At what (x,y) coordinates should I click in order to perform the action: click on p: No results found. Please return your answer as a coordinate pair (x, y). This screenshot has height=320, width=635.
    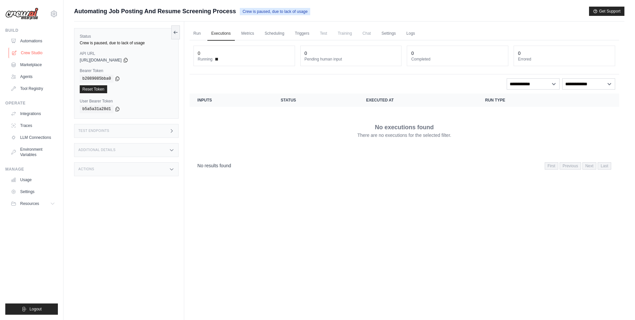
    Looking at the image, I should click on (214, 166).